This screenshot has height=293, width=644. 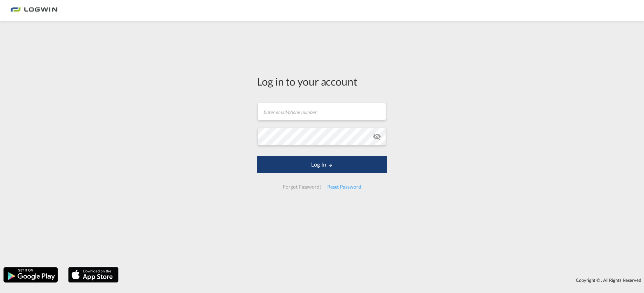 I want to click on div: Reset Password, so click(x=344, y=187).